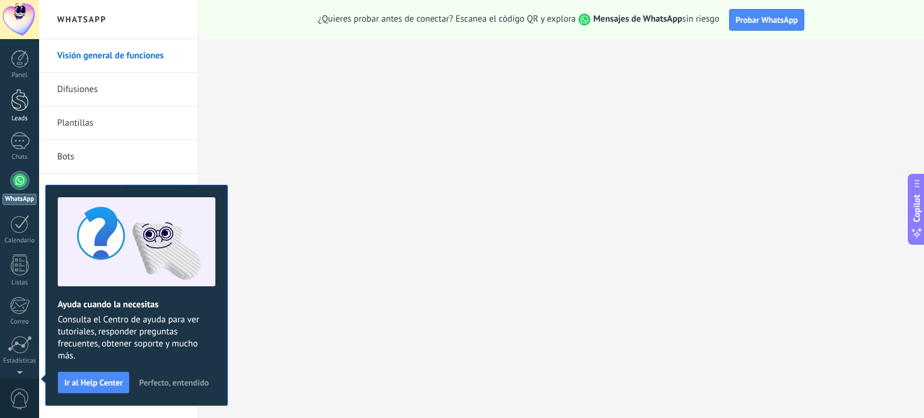  What do you see at coordinates (93, 383) in the screenshot?
I see `span: Ir al Help Center` at bounding box center [93, 383].